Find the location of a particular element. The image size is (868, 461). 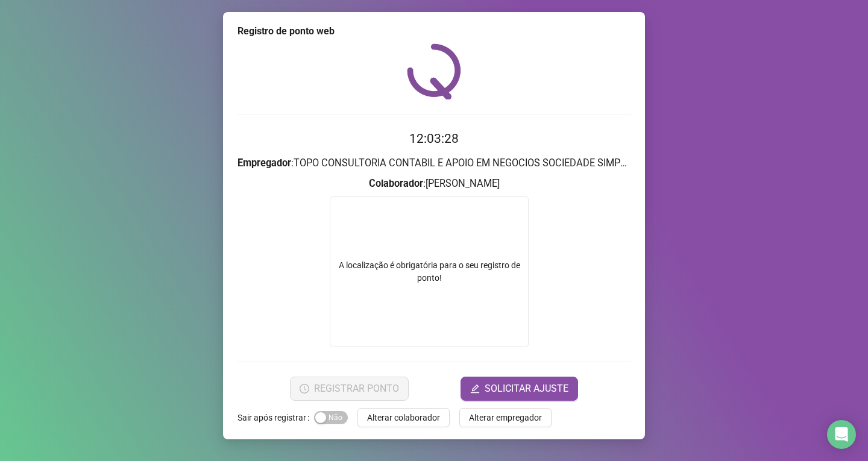

div: Open Intercom Messenger is located at coordinates (841, 434).